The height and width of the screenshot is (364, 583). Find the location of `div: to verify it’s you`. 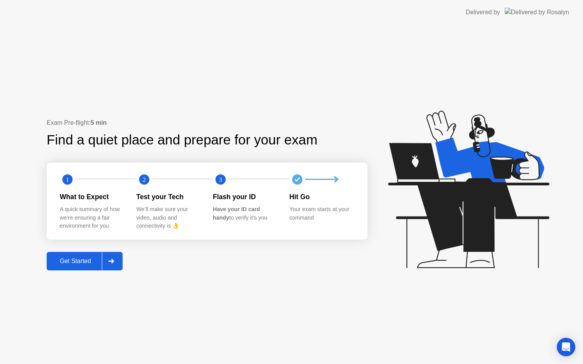

div: to verify it’s you is located at coordinates (245, 214).